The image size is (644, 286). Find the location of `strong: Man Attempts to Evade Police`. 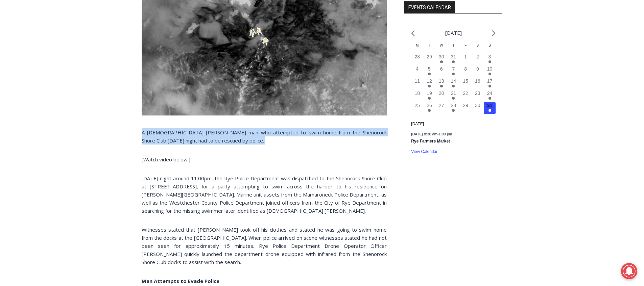

strong: Man Attempts to Evade Police is located at coordinates (180, 281).